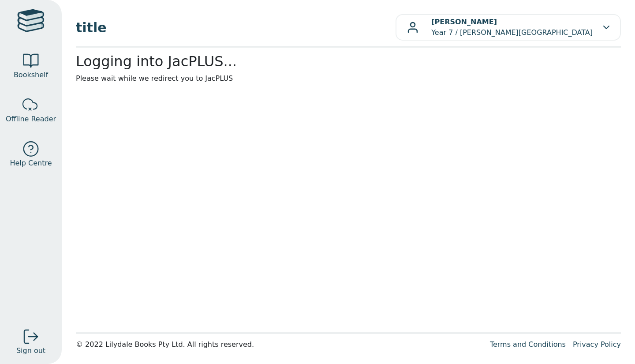 This screenshot has width=635, height=364. Describe the element at coordinates (235, 27) in the screenshot. I see `span: title` at that location.